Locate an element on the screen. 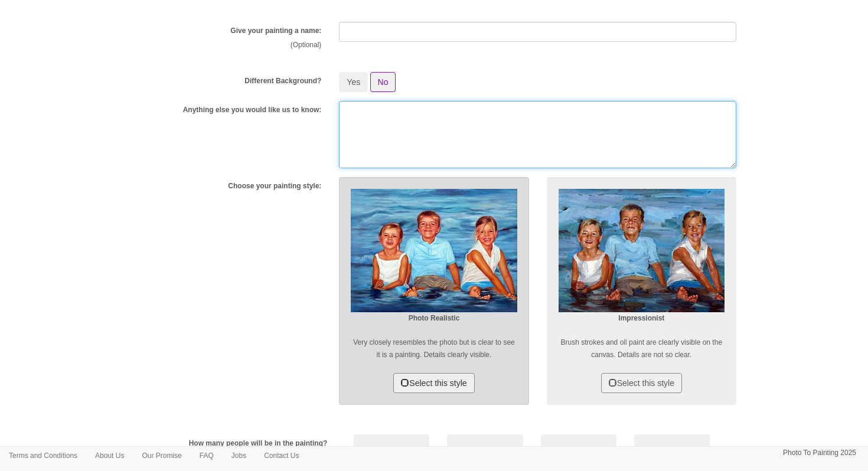  button: 0 is located at coordinates (392, 451).